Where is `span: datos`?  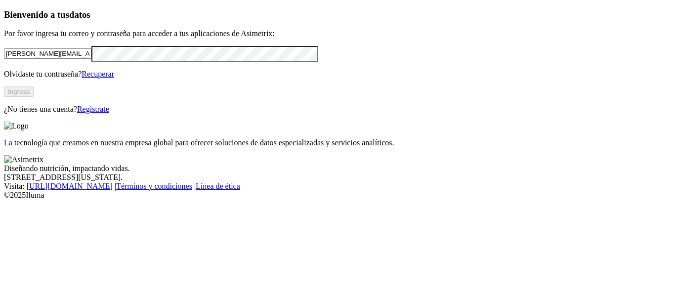
span: datos is located at coordinates (80, 14).